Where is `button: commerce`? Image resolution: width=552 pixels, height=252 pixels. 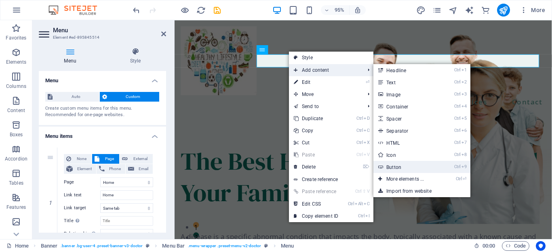 button: commerce is located at coordinates (485, 10).